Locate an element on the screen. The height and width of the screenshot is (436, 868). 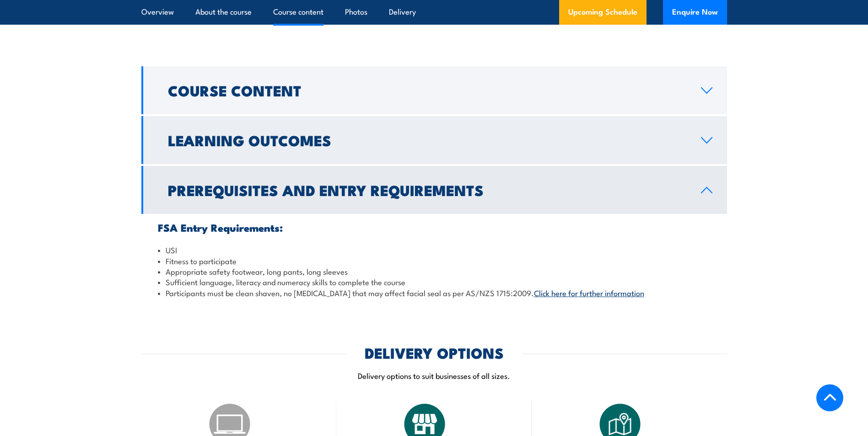
li: Fitness to participate is located at coordinates (434, 260).